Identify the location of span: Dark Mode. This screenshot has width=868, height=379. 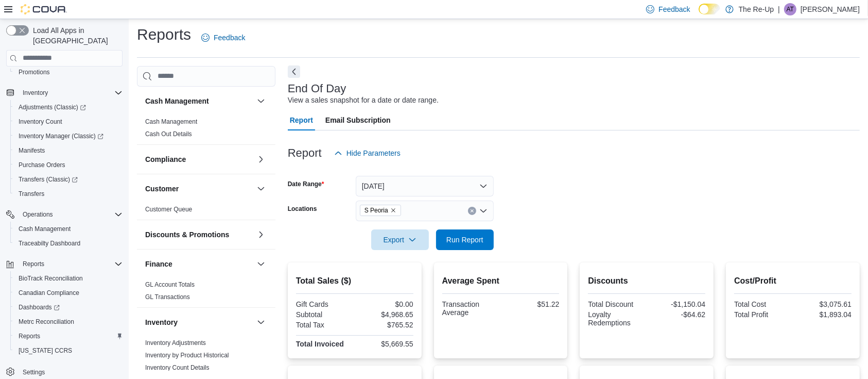
(699, 15).